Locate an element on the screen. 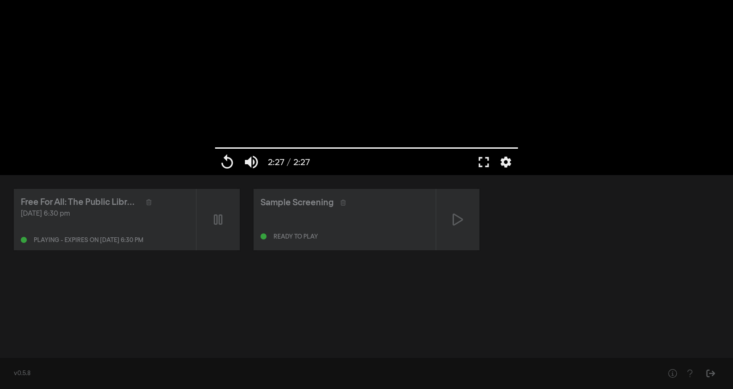 Image resolution: width=733 pixels, height=389 pixels. button: 2:27 / 2:27 is located at coordinates (289, 162).